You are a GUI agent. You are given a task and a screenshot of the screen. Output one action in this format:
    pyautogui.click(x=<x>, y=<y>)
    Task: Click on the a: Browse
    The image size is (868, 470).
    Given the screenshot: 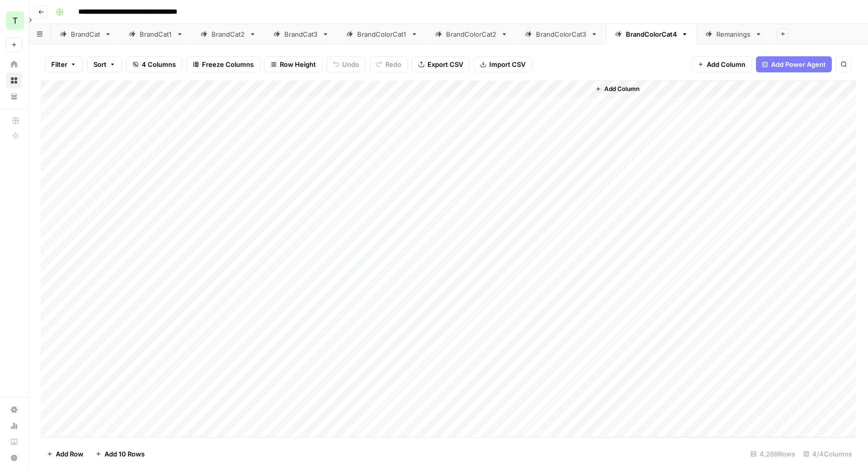 What is the action you would take?
    pyautogui.click(x=14, y=80)
    